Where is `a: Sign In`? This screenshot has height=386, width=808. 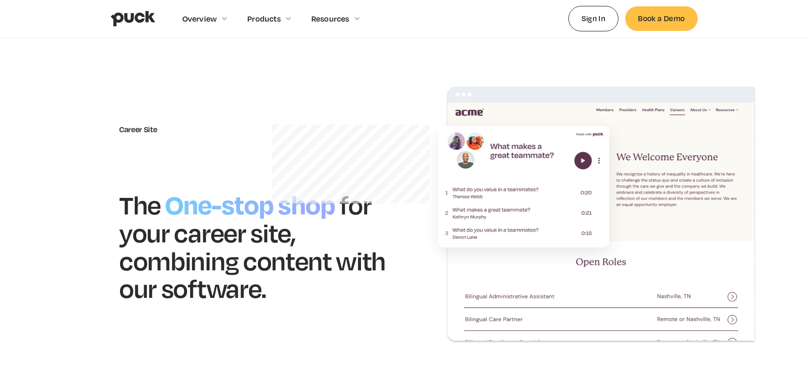 a: Sign In is located at coordinates (593, 18).